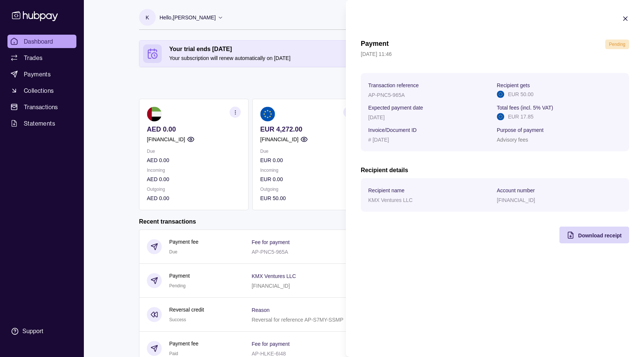 Image resolution: width=644 pixels, height=357 pixels. I want to click on p: Expected payment date, so click(396, 108).